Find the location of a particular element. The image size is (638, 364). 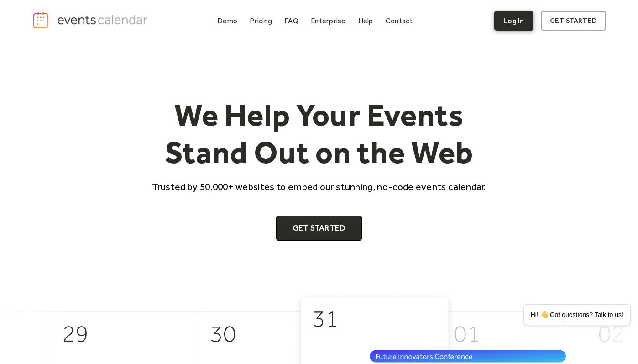

a: home is located at coordinates (91, 20).